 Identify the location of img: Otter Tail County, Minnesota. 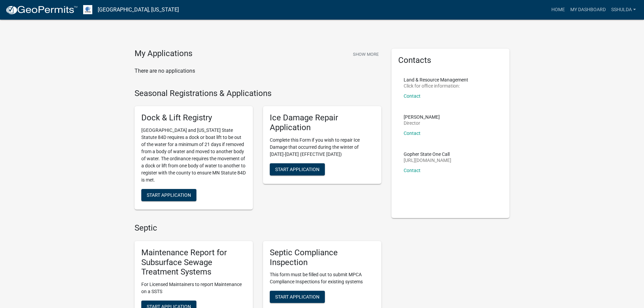
(87, 9).